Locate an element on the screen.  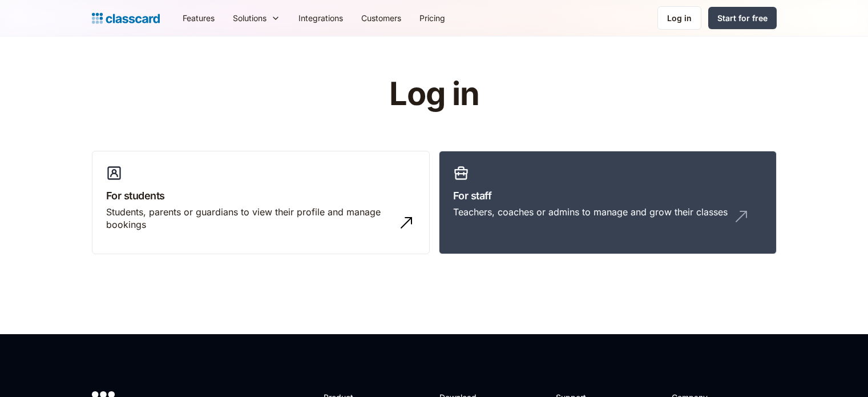
div: Teachers, coaches or admins to manage and grow their classes is located at coordinates (591, 212).